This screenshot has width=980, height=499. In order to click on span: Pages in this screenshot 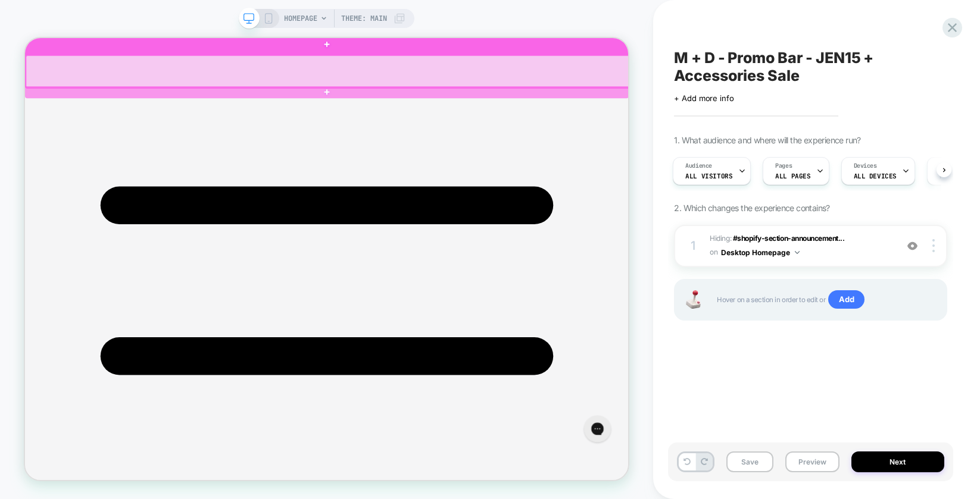, I will do `click(784, 166)`.